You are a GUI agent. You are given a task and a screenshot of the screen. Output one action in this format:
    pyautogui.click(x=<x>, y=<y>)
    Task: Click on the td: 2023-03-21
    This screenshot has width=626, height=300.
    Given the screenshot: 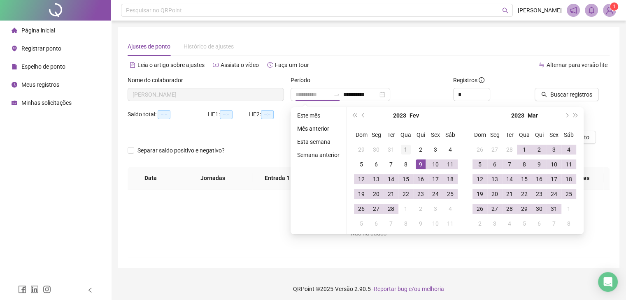 What is the action you would take?
    pyautogui.click(x=509, y=194)
    